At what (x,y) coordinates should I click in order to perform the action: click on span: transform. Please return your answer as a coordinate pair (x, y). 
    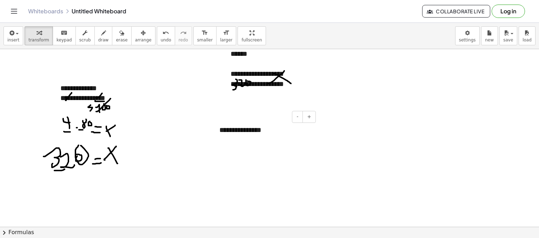
    Looking at the image, I should click on (39, 40).